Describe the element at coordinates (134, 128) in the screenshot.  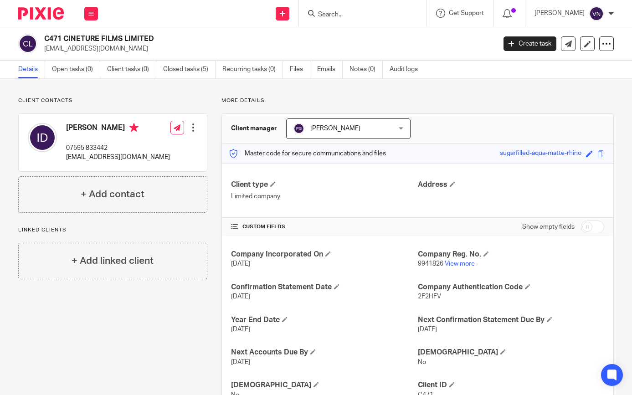
I see `i: Primary` at that location.